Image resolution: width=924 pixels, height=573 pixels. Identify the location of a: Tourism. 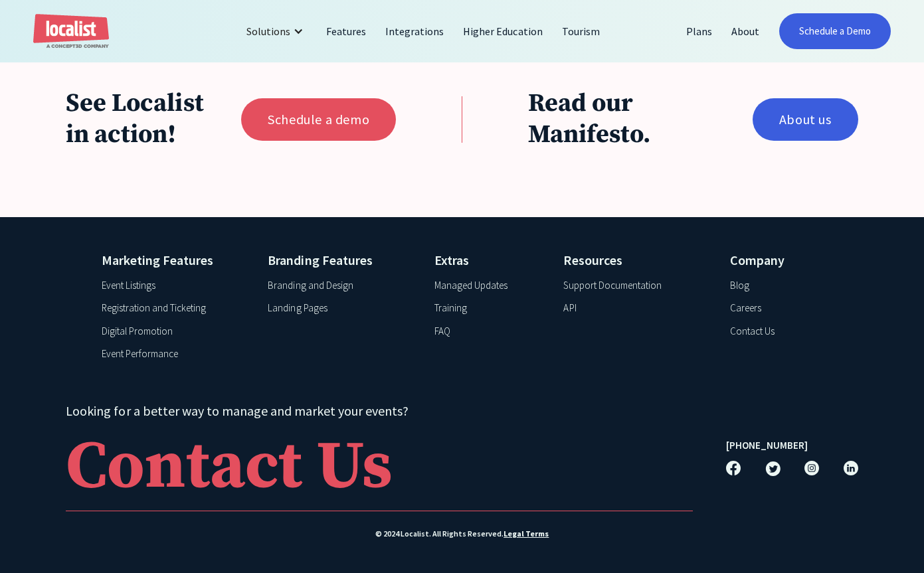
(581, 31).